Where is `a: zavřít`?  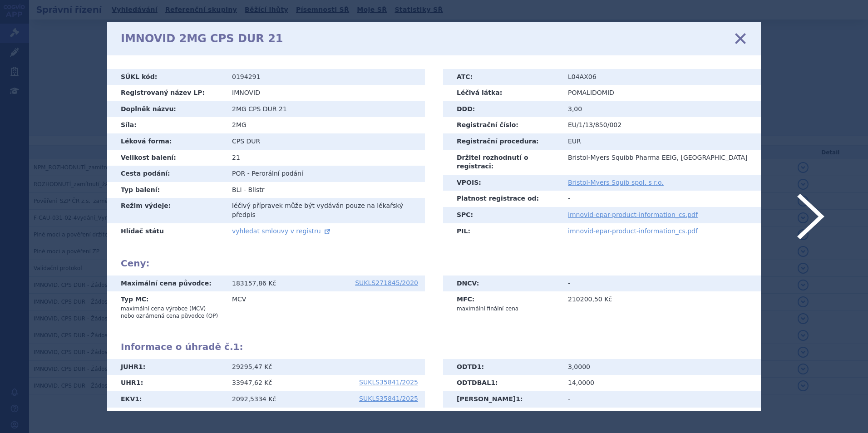 a: zavřít is located at coordinates (740, 38).